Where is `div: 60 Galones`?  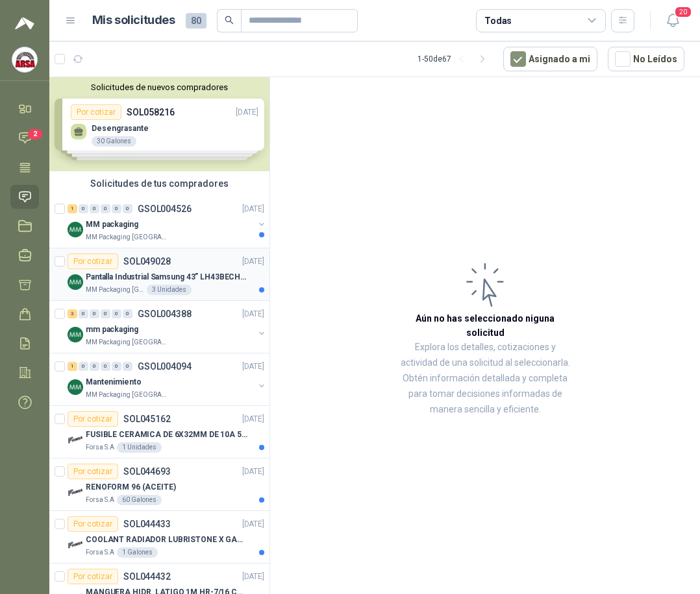 div: 60 Galones is located at coordinates (139, 500).